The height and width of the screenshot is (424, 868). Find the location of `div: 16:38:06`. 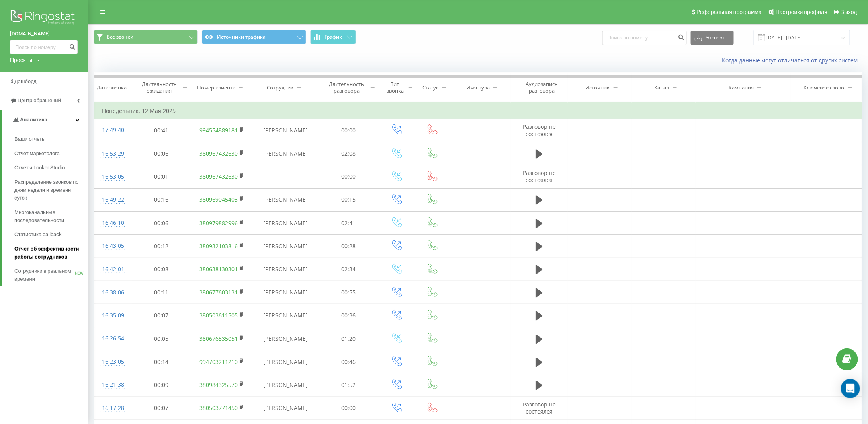

div: 16:38:06 is located at coordinates (113, 292).